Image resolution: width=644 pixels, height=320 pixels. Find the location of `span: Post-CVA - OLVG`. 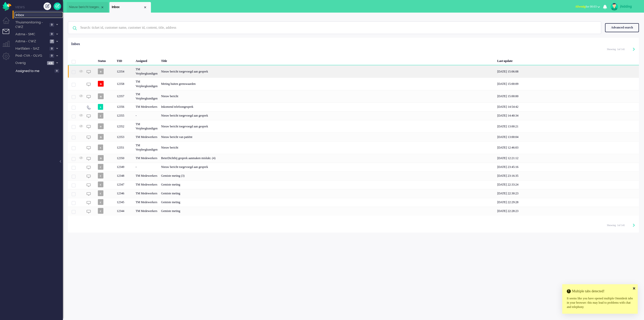

span: Post-CVA - OLVG is located at coordinates (31, 55).